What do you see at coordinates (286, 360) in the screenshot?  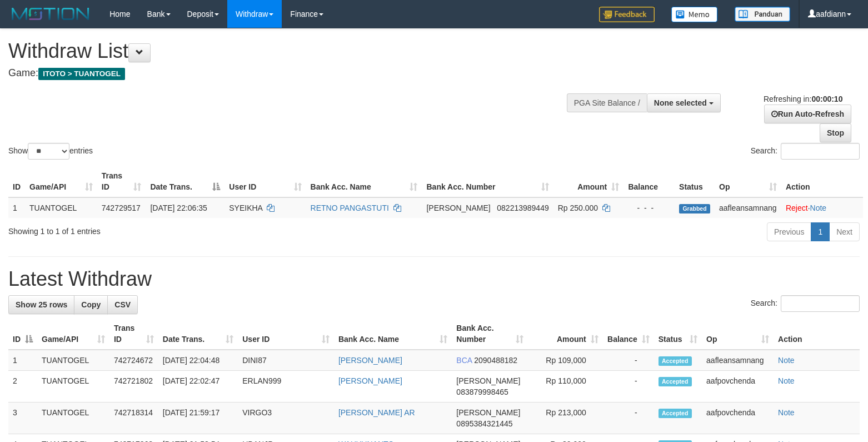 I see `td: DINI87` at bounding box center [286, 360].